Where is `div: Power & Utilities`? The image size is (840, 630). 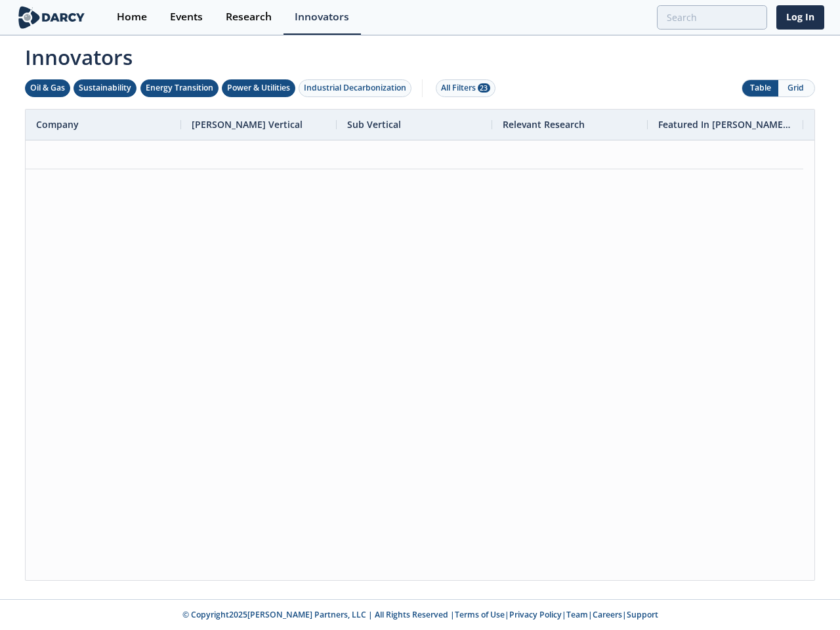
div: Power & Utilities is located at coordinates (258, 88).